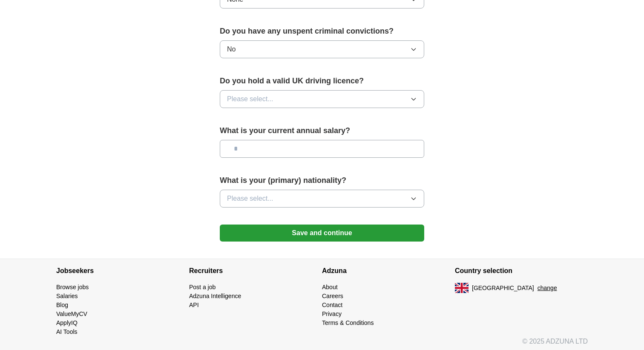  Describe the element at coordinates (348, 323) in the screenshot. I see `a: Terms & Conditions` at that location.